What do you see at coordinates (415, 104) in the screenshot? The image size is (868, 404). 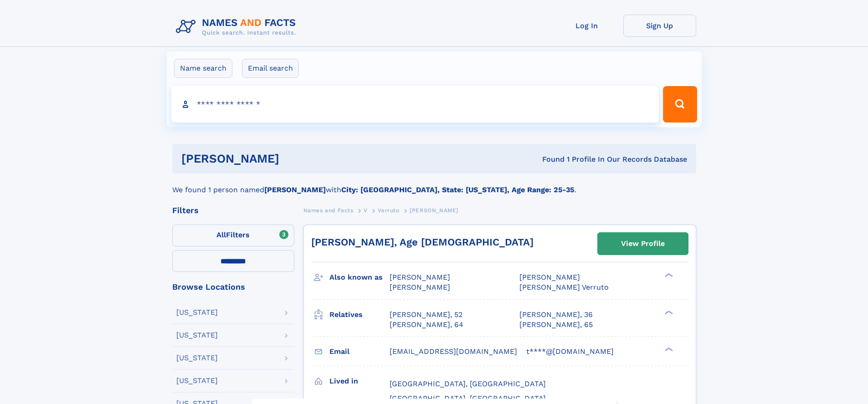 I see `input: search input` at bounding box center [415, 104].